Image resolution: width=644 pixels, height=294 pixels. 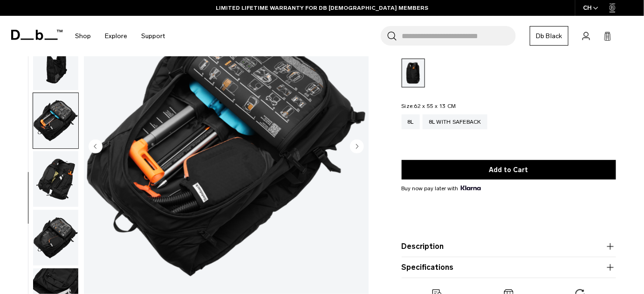 I want to click on button: Previous slide, so click(x=96, y=147).